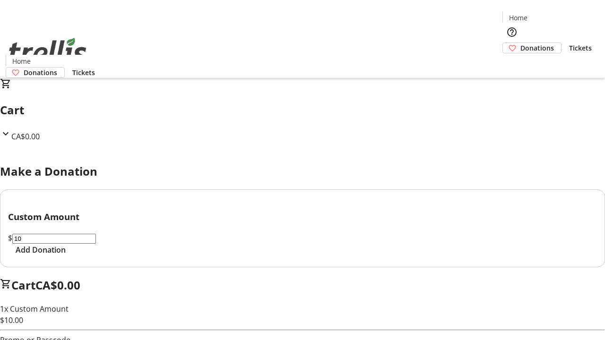 The image size is (605, 340). What do you see at coordinates (512, 63) in the screenshot?
I see `button: Cart` at bounding box center [512, 63].